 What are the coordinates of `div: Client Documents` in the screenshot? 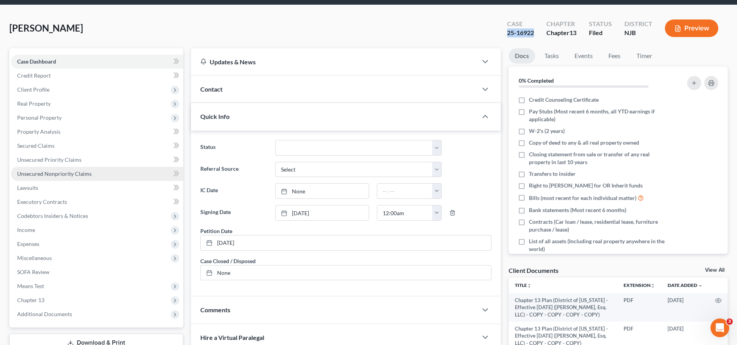 It's located at (533, 270).